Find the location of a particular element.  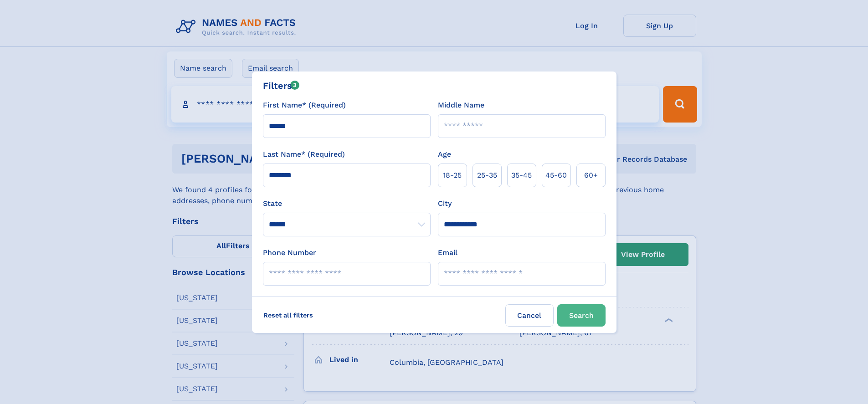

label: Age is located at coordinates (444, 155).